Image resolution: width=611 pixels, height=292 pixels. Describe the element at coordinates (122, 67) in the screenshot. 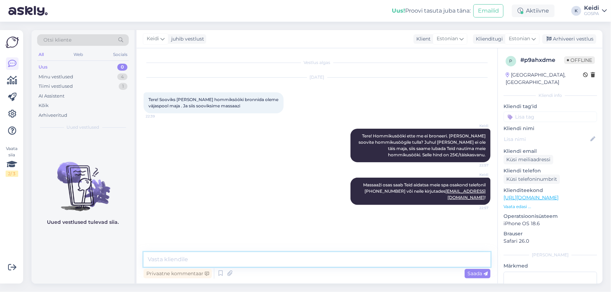

I see `div: 0` at that location.